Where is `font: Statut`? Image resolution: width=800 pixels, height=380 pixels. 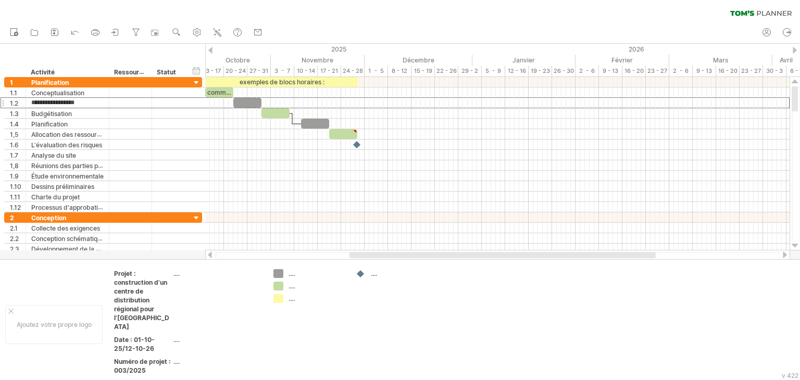
font: Statut is located at coordinates (166, 72).